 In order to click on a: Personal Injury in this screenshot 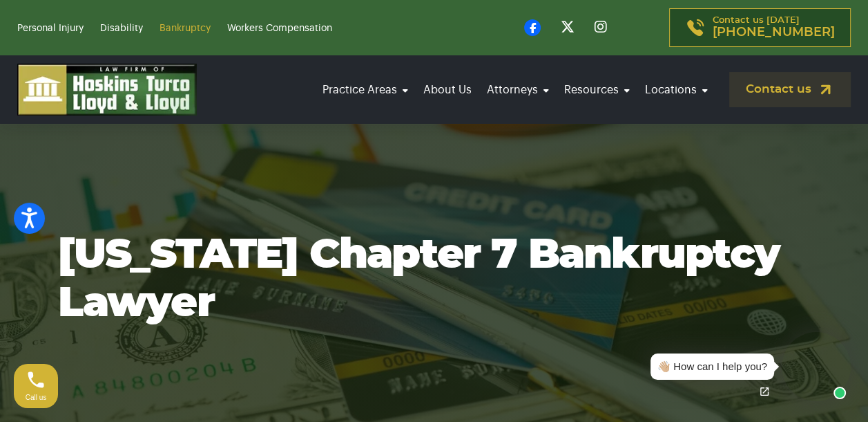, I will do `click(50, 28)`.